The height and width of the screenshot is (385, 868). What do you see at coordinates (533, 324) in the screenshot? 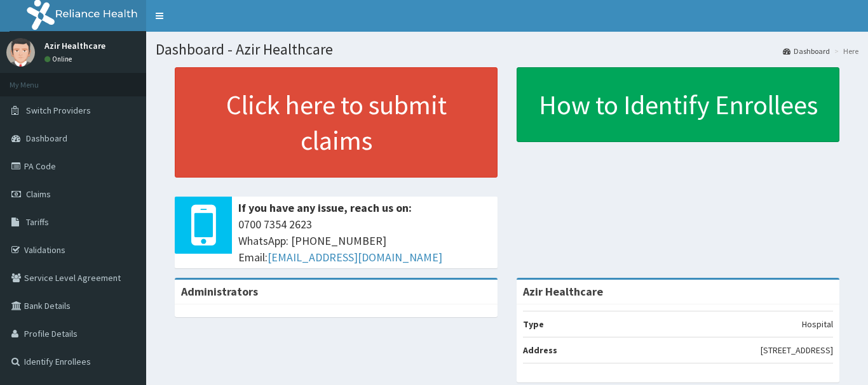
I see `b: Type` at bounding box center [533, 324].